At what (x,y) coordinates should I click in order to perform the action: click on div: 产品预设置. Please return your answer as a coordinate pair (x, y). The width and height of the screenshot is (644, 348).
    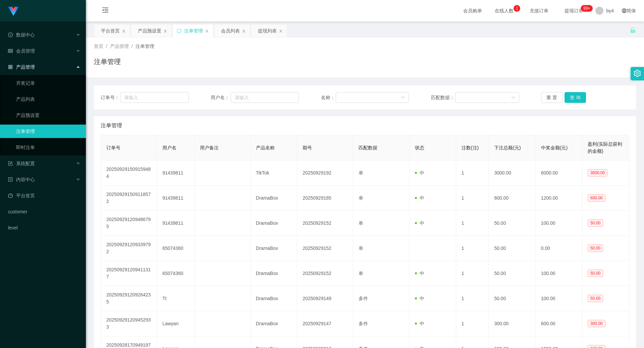
    Looking at the image, I should click on (150, 31).